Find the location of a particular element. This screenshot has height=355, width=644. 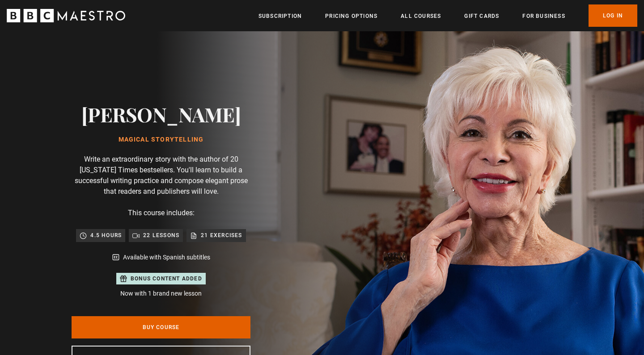

p: Now with 1 brand new lesson is located at coordinates (161, 294).